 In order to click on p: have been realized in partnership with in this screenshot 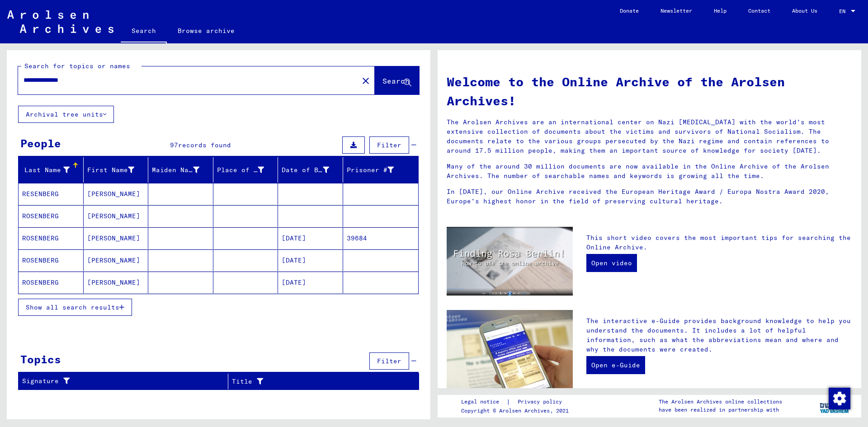, I will do `click(720, 409)`.